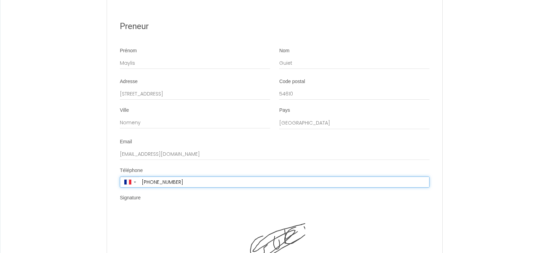 Image resolution: width=549 pixels, height=253 pixels. Describe the element at coordinates (284, 51) in the screenshot. I see `label: Nom` at that location.